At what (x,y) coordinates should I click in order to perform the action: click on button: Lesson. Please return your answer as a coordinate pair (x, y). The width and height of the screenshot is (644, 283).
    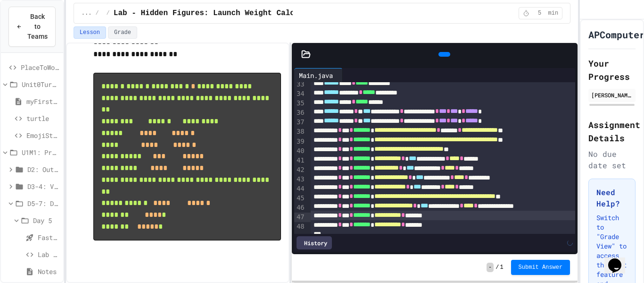
    Looking at the image, I should click on (89, 33).